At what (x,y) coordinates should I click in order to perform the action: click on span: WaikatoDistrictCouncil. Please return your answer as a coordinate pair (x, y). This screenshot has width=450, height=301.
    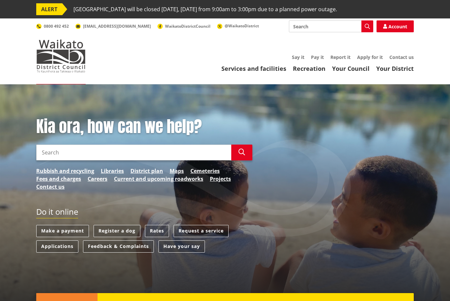
    Looking at the image, I should click on (188, 26).